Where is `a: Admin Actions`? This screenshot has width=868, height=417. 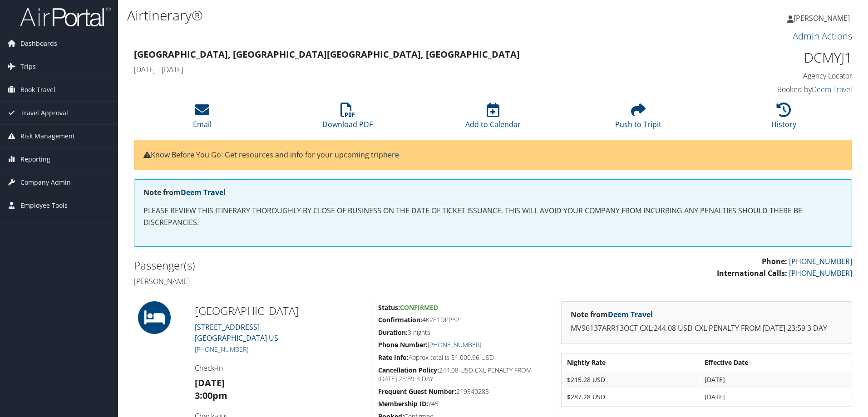
a: Admin Actions is located at coordinates (822, 36).